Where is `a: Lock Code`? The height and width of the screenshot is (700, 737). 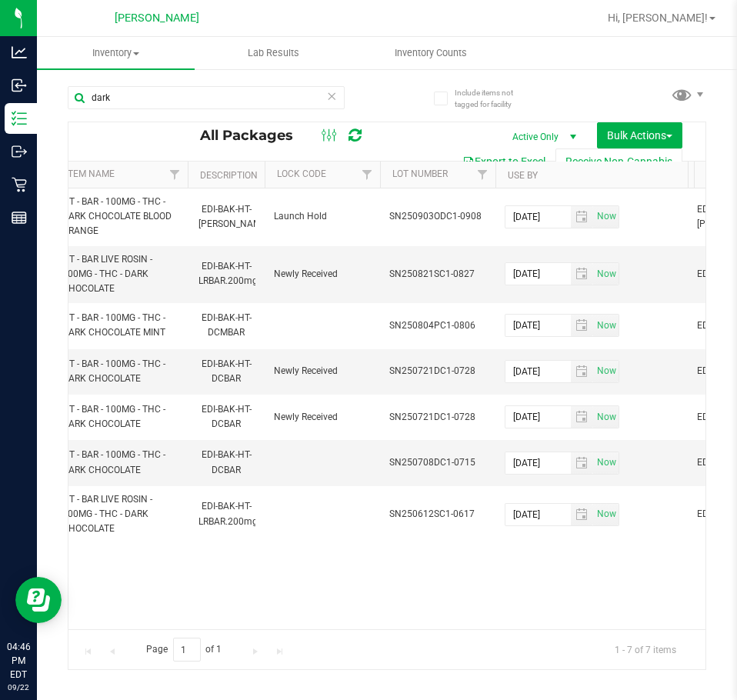
a: Lock Code is located at coordinates (302, 174).